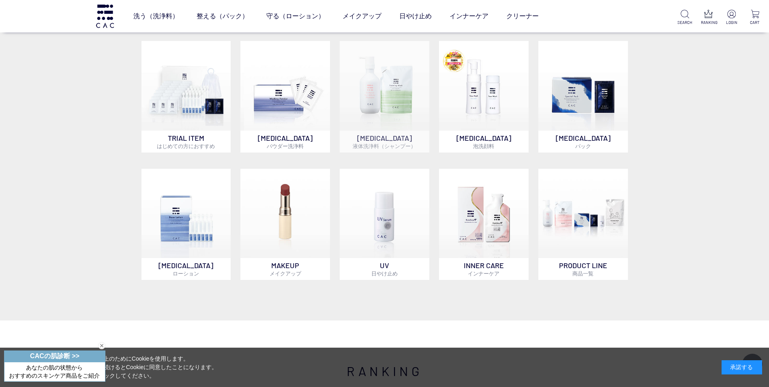  Describe the element at coordinates (583, 146) in the screenshot. I see `span: パック` at that location.